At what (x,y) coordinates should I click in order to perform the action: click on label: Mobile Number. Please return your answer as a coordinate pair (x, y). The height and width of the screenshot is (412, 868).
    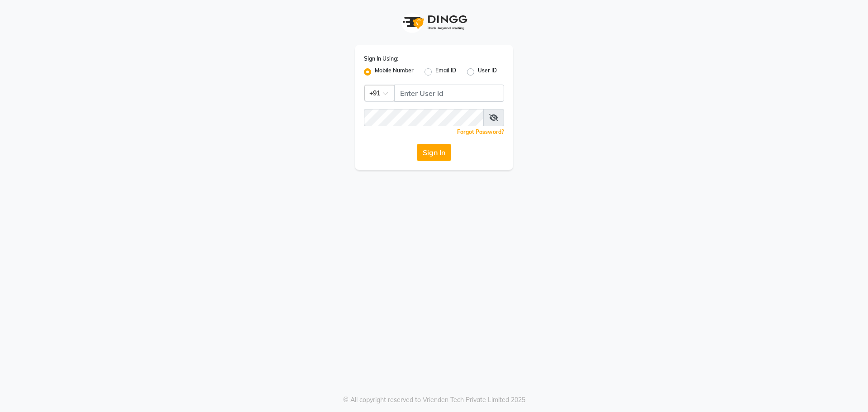
    Looking at the image, I should click on (394, 72).